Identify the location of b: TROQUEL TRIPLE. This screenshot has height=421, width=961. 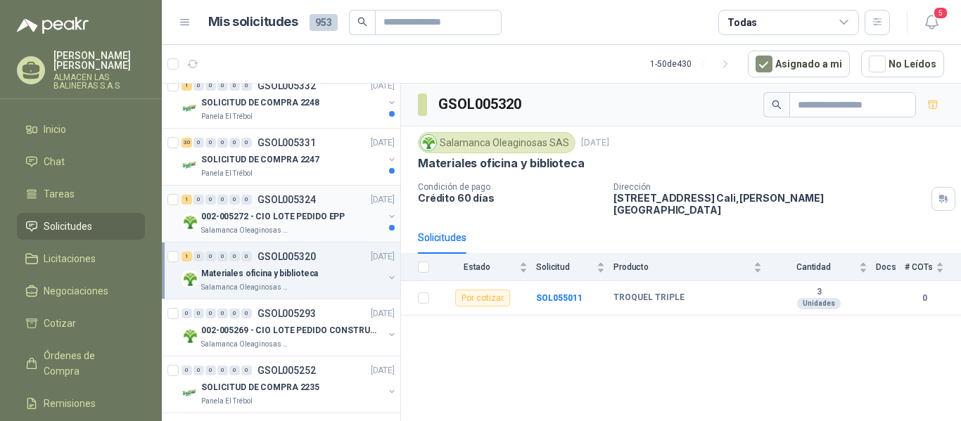
(649, 298).